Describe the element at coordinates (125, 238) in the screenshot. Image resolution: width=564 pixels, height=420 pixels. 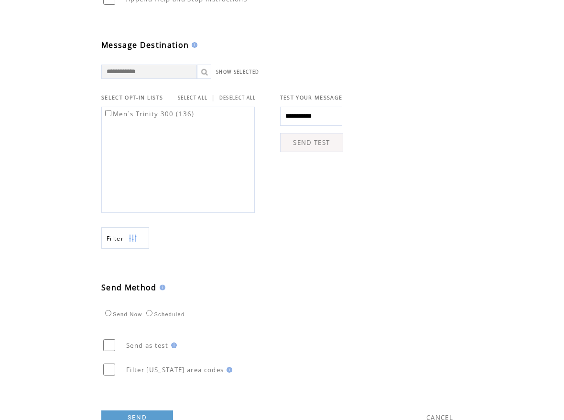
I see `a: Filter` at that location.